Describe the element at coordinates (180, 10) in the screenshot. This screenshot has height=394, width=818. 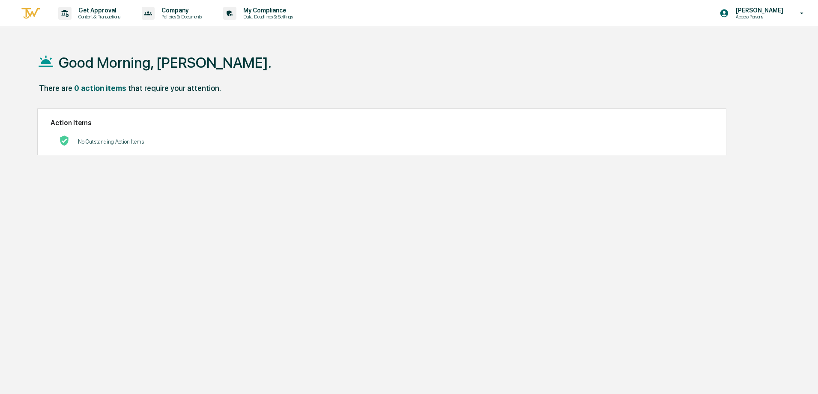
I see `p: Company` at that location.